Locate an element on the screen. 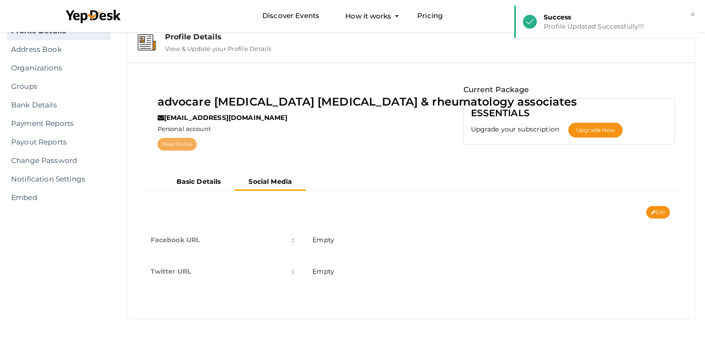  a: Discover Events is located at coordinates (291, 16).